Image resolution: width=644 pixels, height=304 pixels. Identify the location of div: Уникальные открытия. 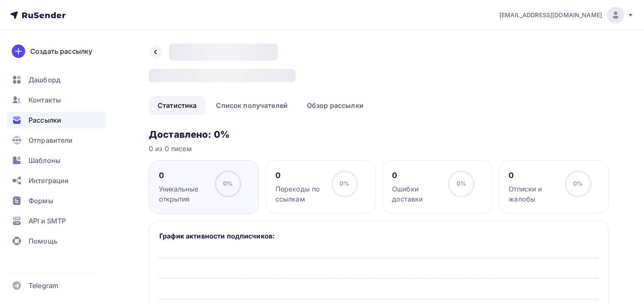
(183, 194).